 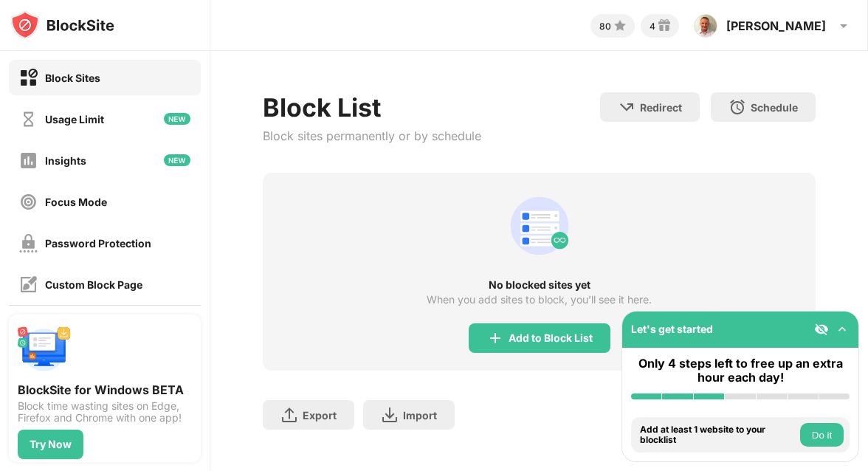 What do you see at coordinates (45, 350) in the screenshot?
I see `img: push-desktop.svg` at bounding box center [45, 350].